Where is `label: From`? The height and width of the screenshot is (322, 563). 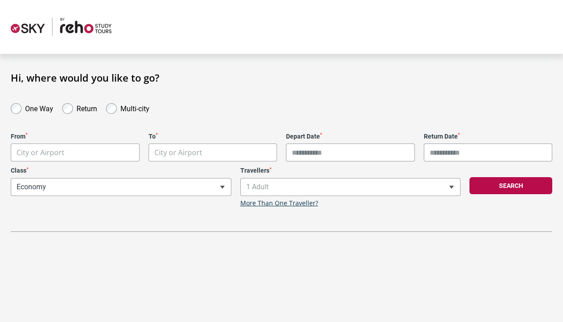 label: From is located at coordinates (75, 136).